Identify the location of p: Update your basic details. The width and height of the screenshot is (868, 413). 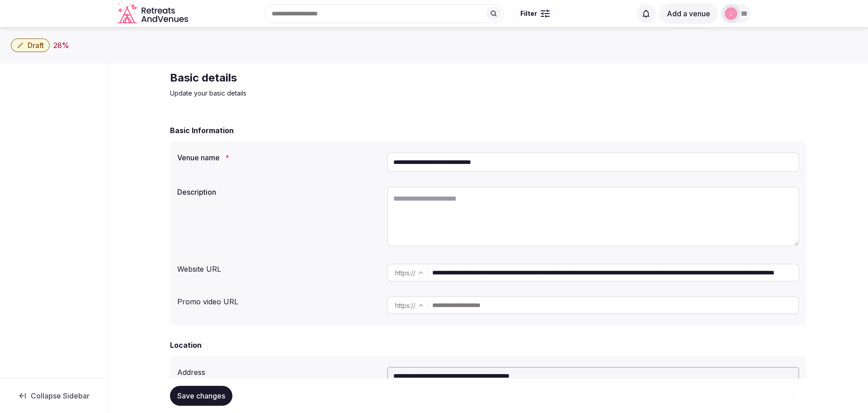
(322, 93).